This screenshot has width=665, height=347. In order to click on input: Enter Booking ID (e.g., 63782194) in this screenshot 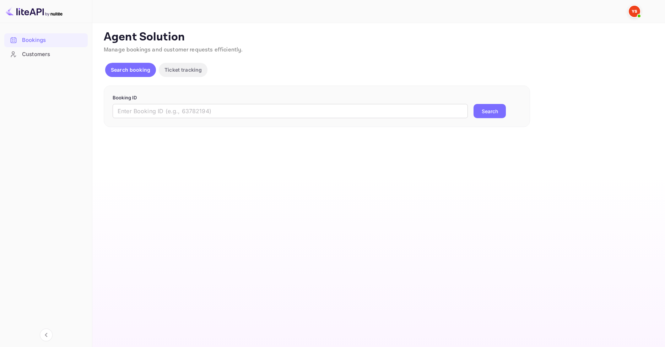, I will do `click(290, 111)`.